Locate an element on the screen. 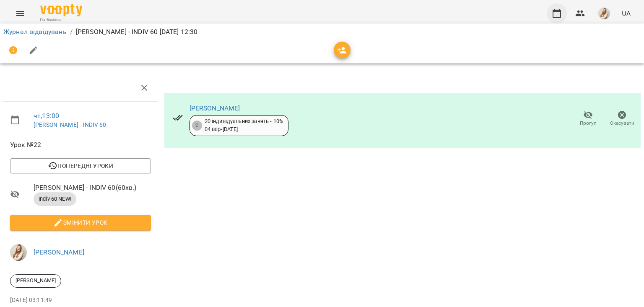 This screenshot has width=644, height=307. nav: breadcrumb is located at coordinates (322, 32).